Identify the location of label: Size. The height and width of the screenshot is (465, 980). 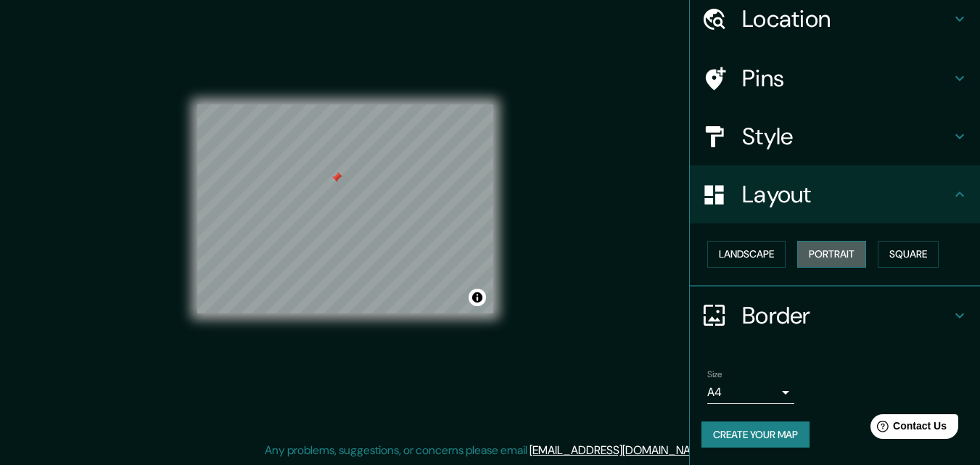
(714, 374).